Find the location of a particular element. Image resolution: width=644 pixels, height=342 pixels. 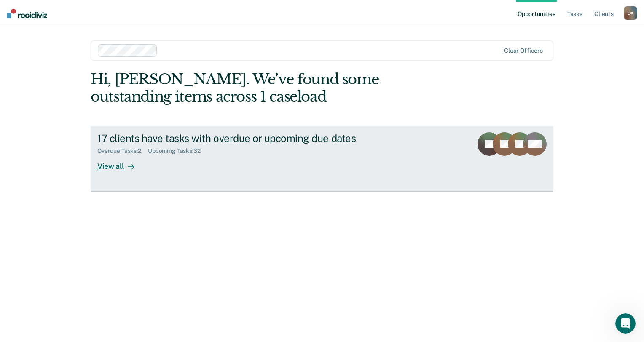

div: View all is located at coordinates (121, 162).